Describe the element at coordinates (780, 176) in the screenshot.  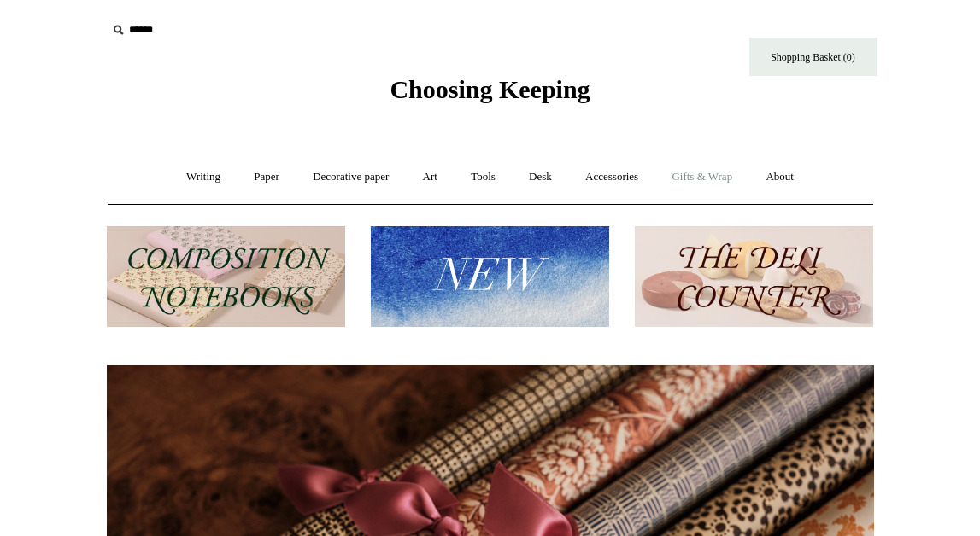
I see `a: About` at that location.